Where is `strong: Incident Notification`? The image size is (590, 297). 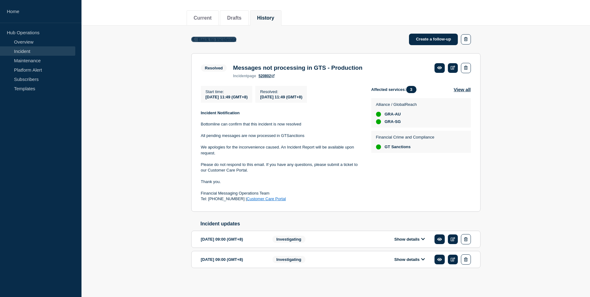
strong: Incident Notification is located at coordinates (220, 113).